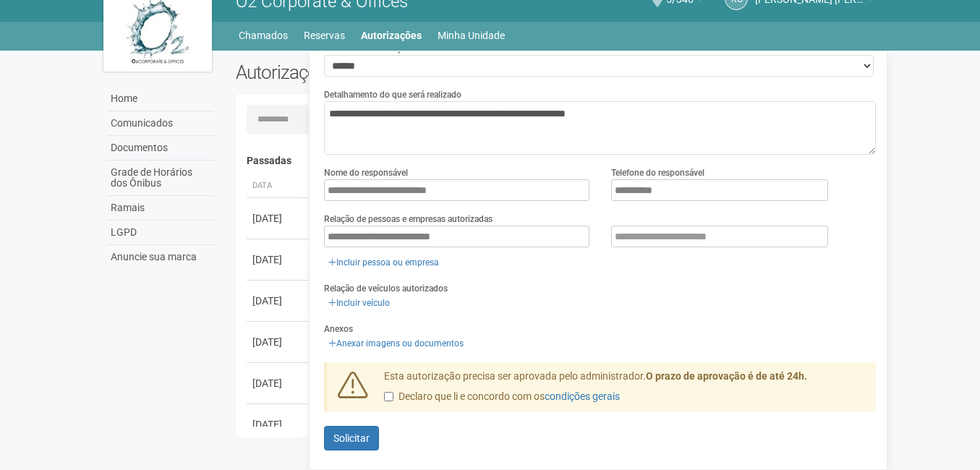 This screenshot has width=980, height=470. Describe the element at coordinates (396, 343) in the screenshot. I see `a: Anexar imagens ou documentos` at that location.